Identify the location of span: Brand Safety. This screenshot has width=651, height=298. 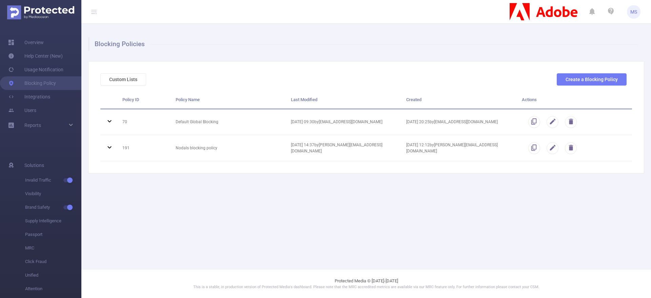
(53, 207).